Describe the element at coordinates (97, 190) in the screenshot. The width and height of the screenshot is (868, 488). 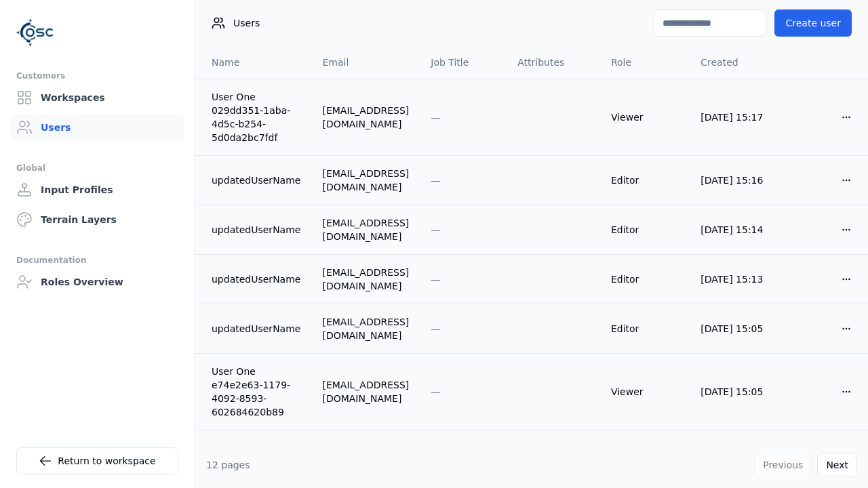
I see `a: Input Profiles` at that location.